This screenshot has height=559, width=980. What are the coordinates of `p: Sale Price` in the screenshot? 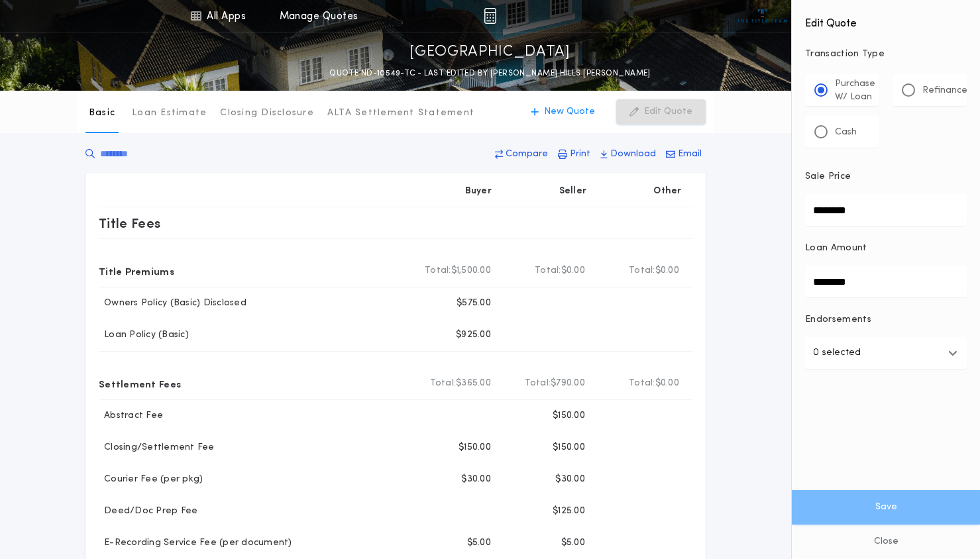 It's located at (828, 177).